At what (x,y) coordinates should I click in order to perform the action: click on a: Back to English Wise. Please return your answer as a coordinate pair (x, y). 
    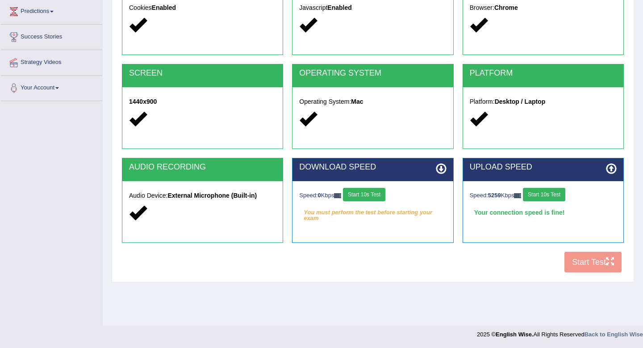
    Looking at the image, I should click on (614, 334).